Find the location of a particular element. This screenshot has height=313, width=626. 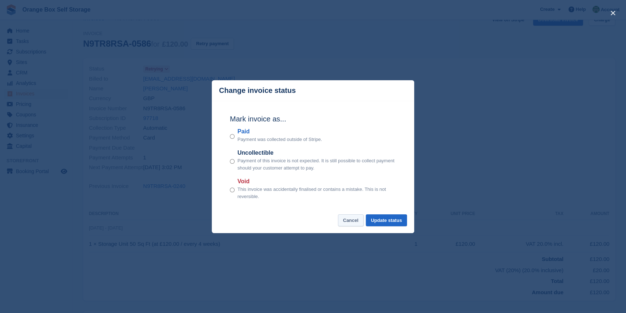

label: Void is located at coordinates (317, 181).